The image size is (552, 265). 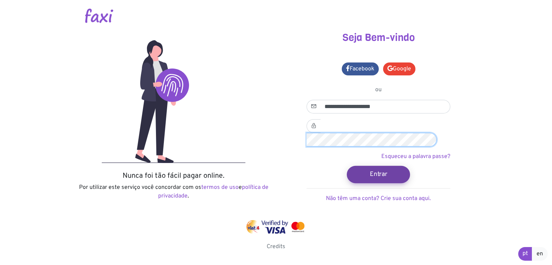 What do you see at coordinates (298, 227) in the screenshot?
I see `img: mastercard` at bounding box center [298, 227].